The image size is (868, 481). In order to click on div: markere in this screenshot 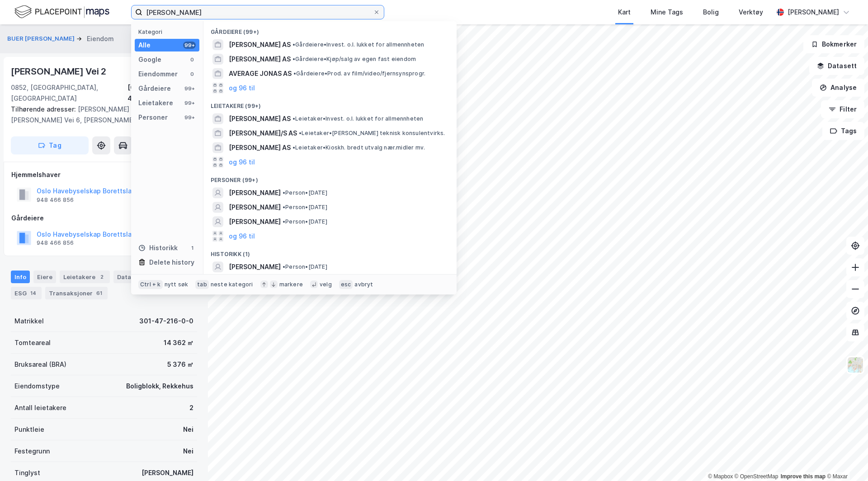, I will do `click(291, 285)`.